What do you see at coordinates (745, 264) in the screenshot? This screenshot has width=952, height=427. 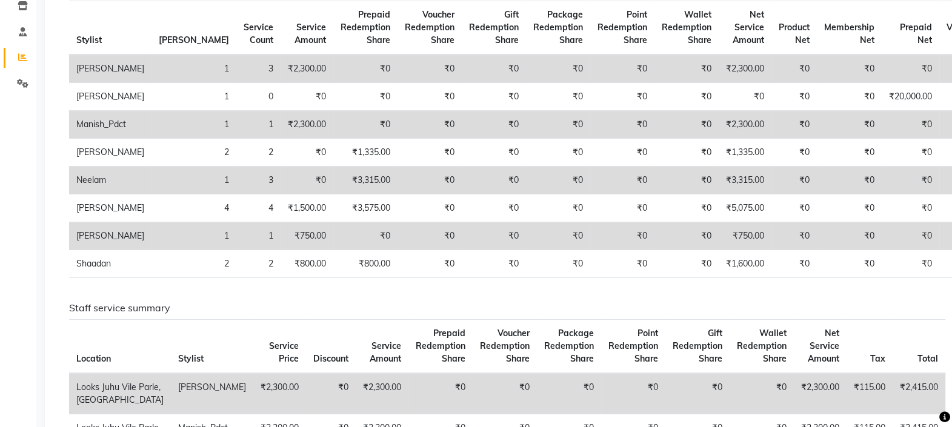 I see `td: ₹1,600.00` at bounding box center [745, 264].